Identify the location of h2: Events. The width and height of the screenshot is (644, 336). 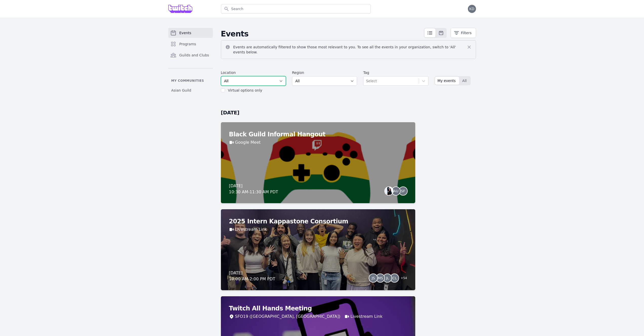
(323, 34).